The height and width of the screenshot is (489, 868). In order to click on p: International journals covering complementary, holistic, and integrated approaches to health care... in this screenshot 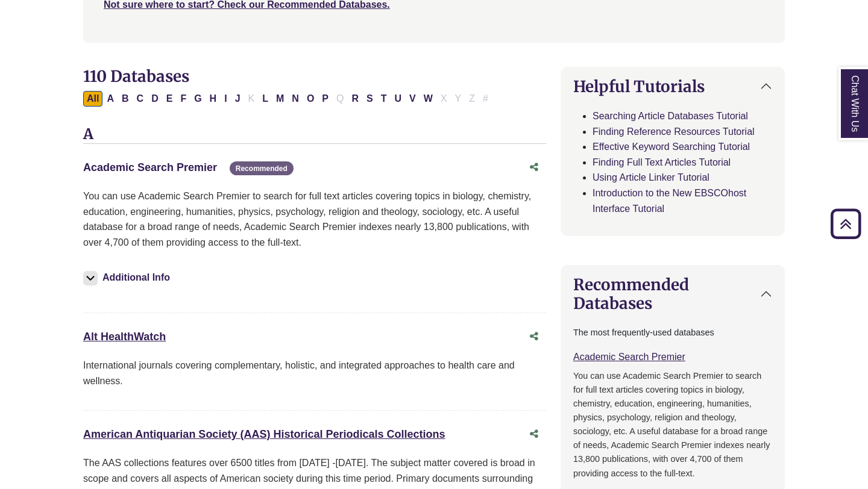, I will do `click(315, 373)`.